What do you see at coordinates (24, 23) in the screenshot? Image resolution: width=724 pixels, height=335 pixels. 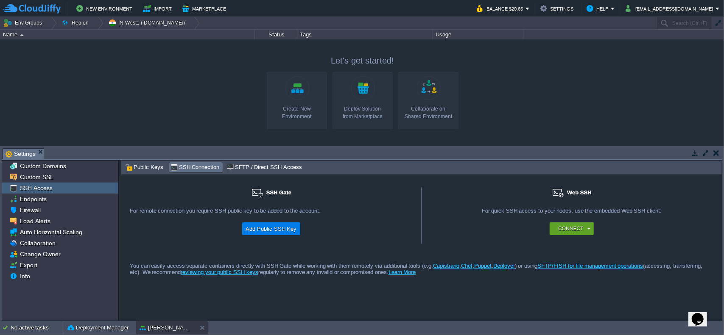 I see `button: Env Groups` at bounding box center [24, 23].